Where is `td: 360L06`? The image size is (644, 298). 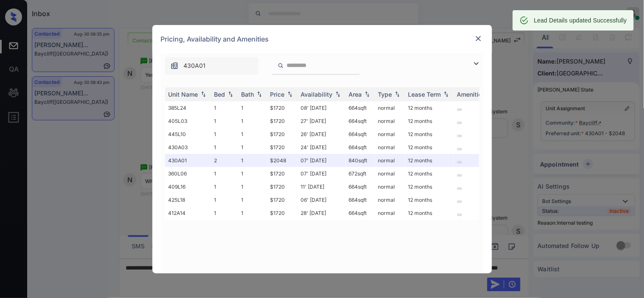 td: 360L06 is located at coordinates (188, 173).